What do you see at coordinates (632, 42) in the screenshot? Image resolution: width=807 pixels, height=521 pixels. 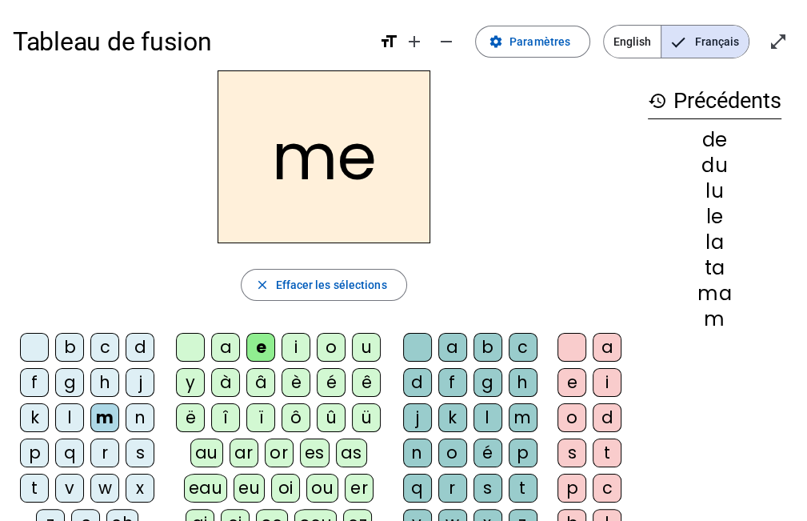 I see `span: English` at bounding box center [632, 42].